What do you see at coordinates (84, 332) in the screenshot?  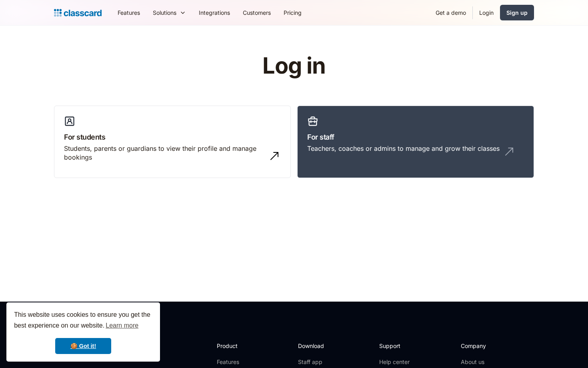 I see `div: cookieconsent` at bounding box center [84, 332].